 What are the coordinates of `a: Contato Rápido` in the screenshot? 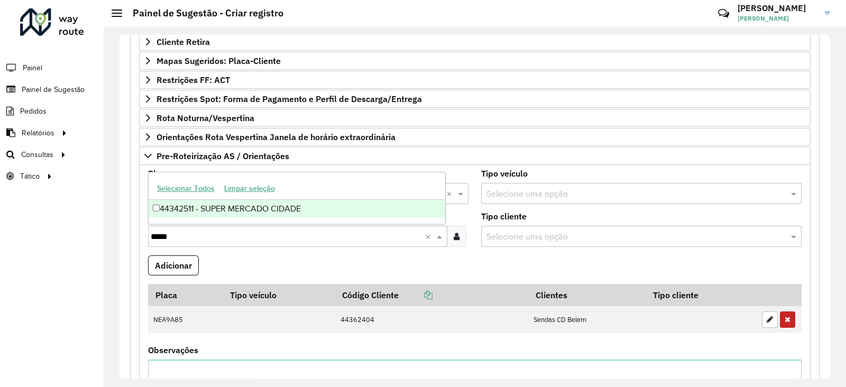 It's located at (723, 13).